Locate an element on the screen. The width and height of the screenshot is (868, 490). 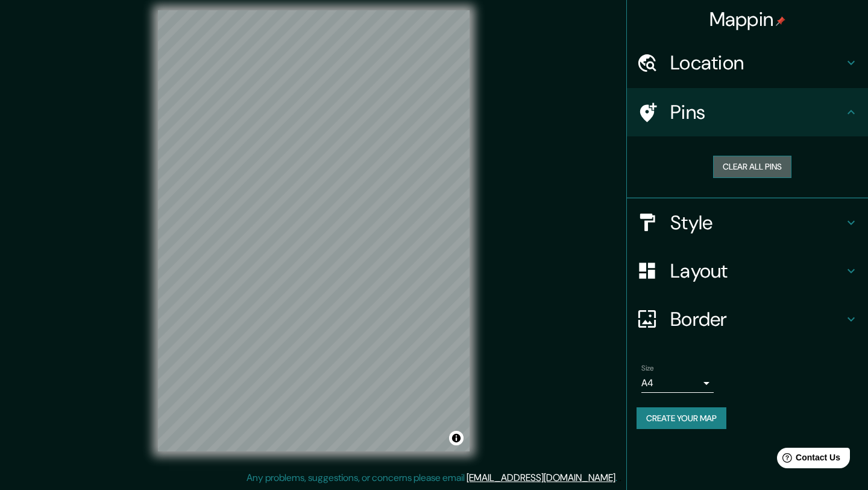
button: Clear all pins is located at coordinates (752, 166).